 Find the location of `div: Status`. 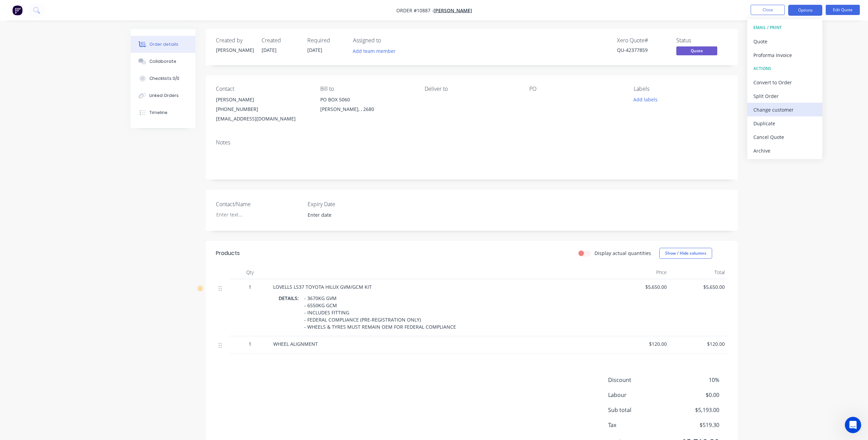

div: Status is located at coordinates (701, 40).